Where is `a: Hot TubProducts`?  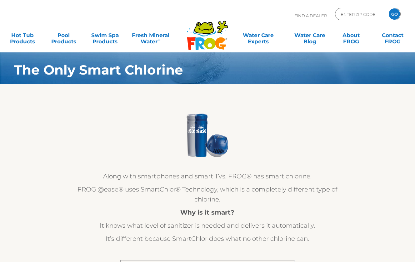
a: Hot TubProducts is located at coordinates (22, 35).